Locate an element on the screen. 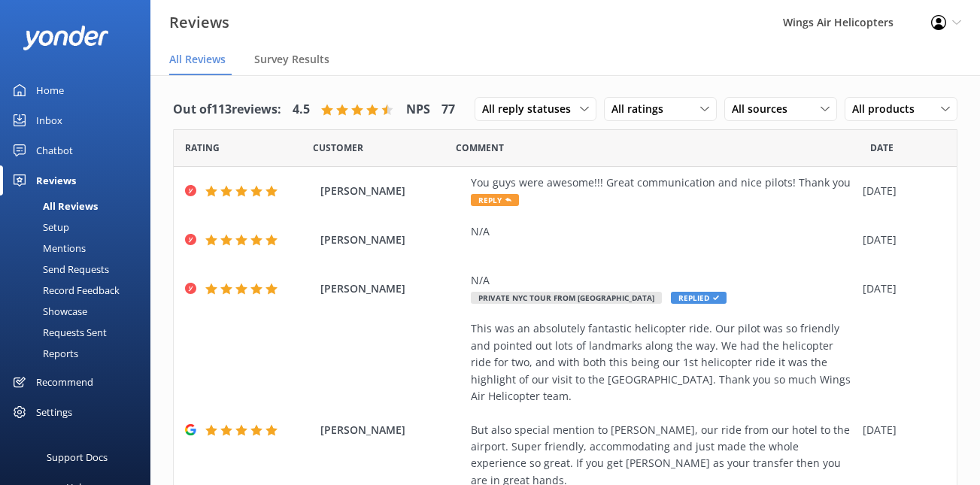  div: Settings is located at coordinates (54, 412).